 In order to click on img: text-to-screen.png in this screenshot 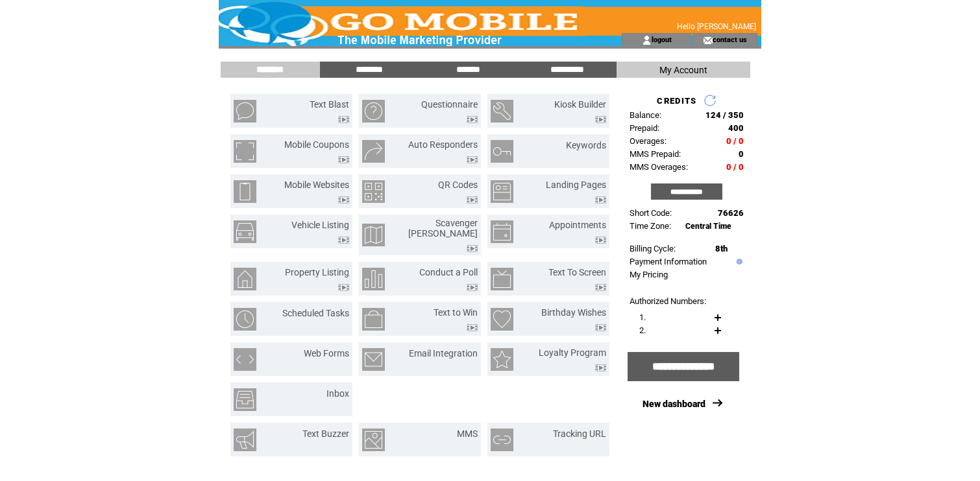, I will do `click(502, 279)`.